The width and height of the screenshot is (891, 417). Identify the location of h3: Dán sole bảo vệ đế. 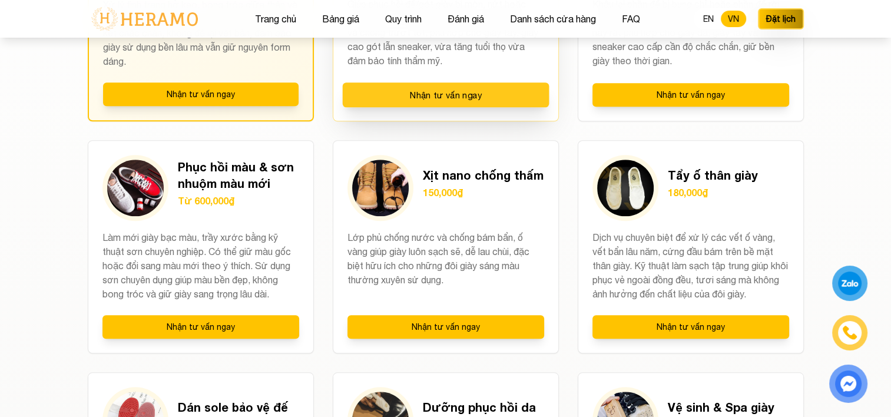
(233, 407).